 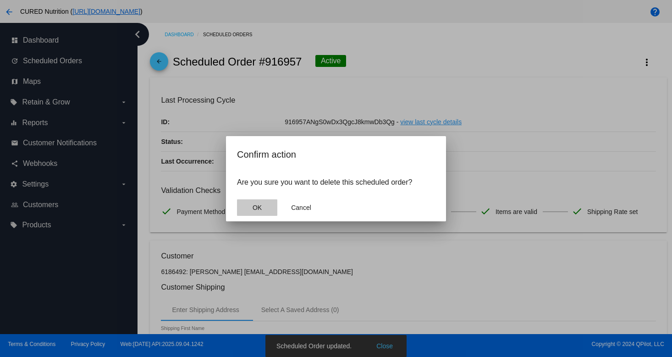 What do you see at coordinates (257, 208) in the screenshot?
I see `span: OK` at bounding box center [257, 208].